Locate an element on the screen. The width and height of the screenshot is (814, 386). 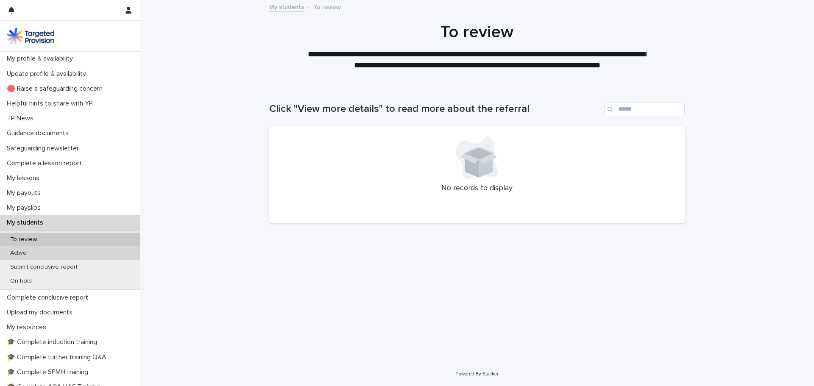
div: Search is located at coordinates (644, 109).